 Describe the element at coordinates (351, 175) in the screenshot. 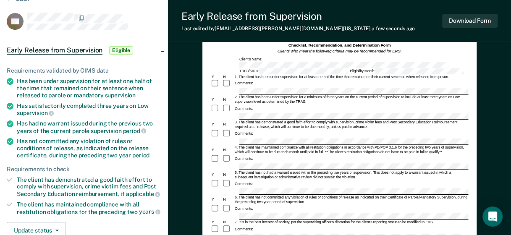

I see `div: 5. The client has not had a warrant issued within the preceding two years of supervision. This do...` at that location.